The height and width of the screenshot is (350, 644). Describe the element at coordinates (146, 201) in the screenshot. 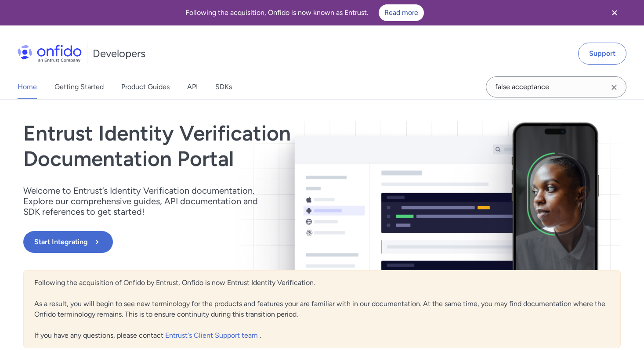

I see `p: Welcome to Entrust’s Identity Verification documentation. Explore our comprehensive guides, API d...` at that location.